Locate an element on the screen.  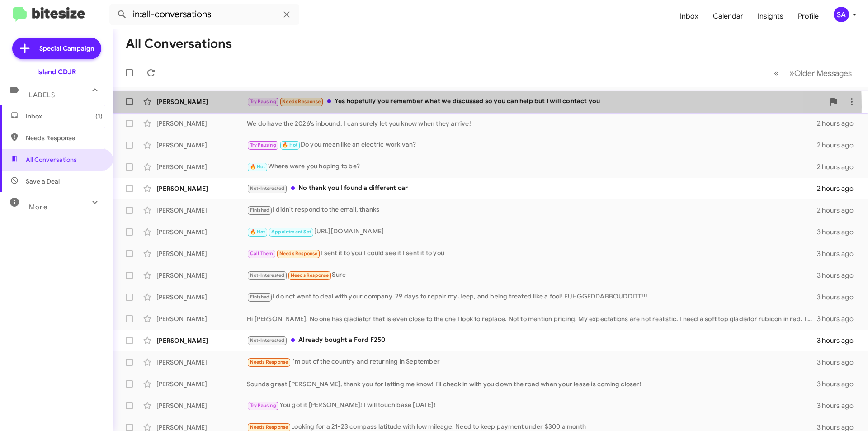
div: I'm out of the country and returning in September is located at coordinates (531, 362).